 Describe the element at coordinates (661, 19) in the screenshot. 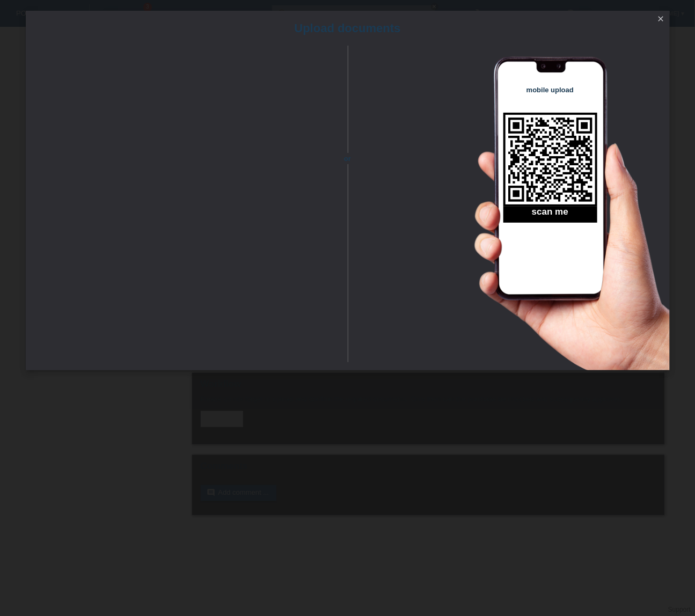

I see `i: close` at that location.